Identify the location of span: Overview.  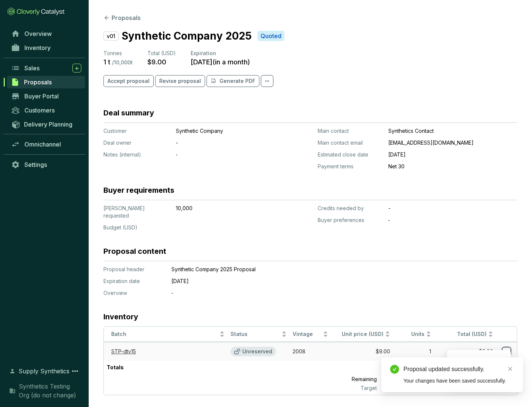
(38, 34).